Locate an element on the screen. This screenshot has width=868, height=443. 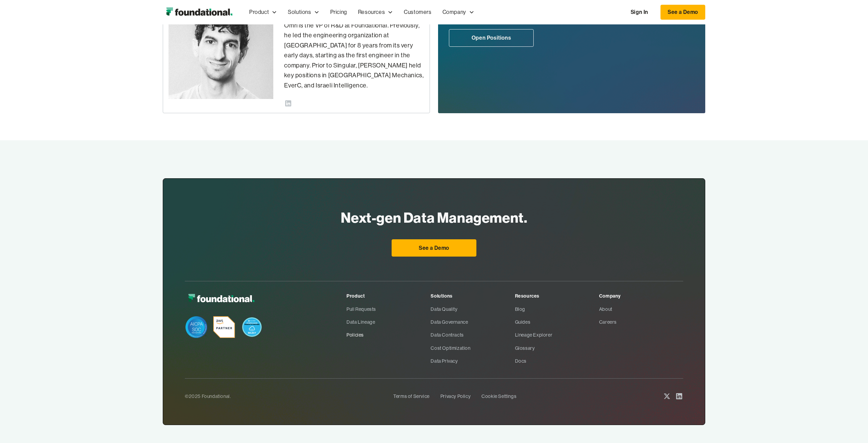
p: Omri is the VP of R&D at Foundational. Previously, he led the engineering organization at [GEOGRA... is located at coordinates (354, 56).